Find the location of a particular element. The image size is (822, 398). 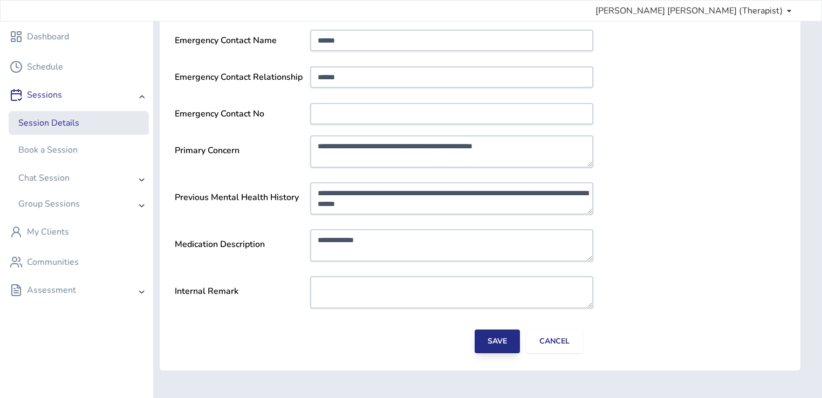

div: Dashboard is located at coordinates (48, 37).